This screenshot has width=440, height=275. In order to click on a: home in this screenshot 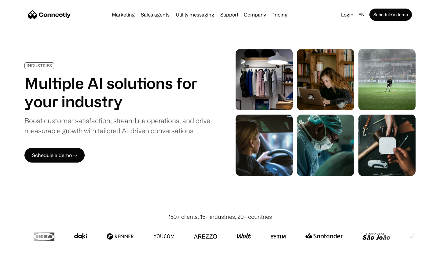, I will do `click(50, 15)`.